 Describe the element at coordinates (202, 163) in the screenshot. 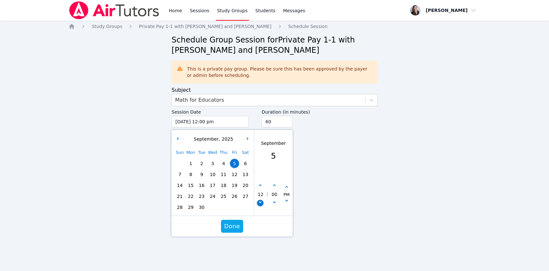

I see `div: Choose Tuesday September 02 of 2025` at that location.